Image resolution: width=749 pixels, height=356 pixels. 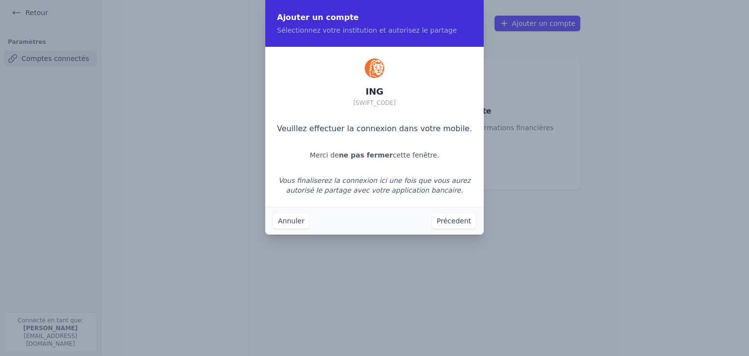 I want to click on strong: ne pas fermer, so click(x=366, y=155).